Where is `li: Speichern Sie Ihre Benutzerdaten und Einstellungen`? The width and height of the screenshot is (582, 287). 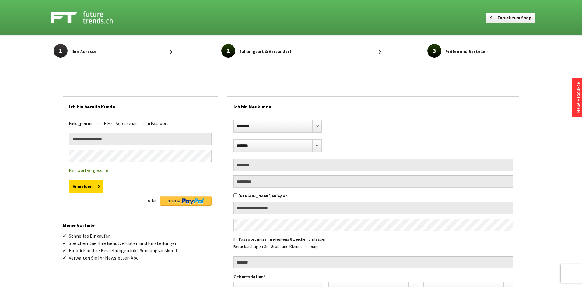 li: Speichern Sie Ihre Benutzerdaten und Einstellungen is located at coordinates (143, 243).